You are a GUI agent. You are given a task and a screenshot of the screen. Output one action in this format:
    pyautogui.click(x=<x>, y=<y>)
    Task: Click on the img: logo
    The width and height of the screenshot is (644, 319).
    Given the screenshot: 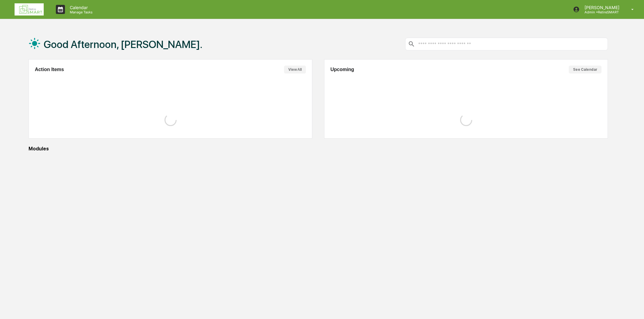 What is the action you would take?
    pyautogui.click(x=29, y=10)
    